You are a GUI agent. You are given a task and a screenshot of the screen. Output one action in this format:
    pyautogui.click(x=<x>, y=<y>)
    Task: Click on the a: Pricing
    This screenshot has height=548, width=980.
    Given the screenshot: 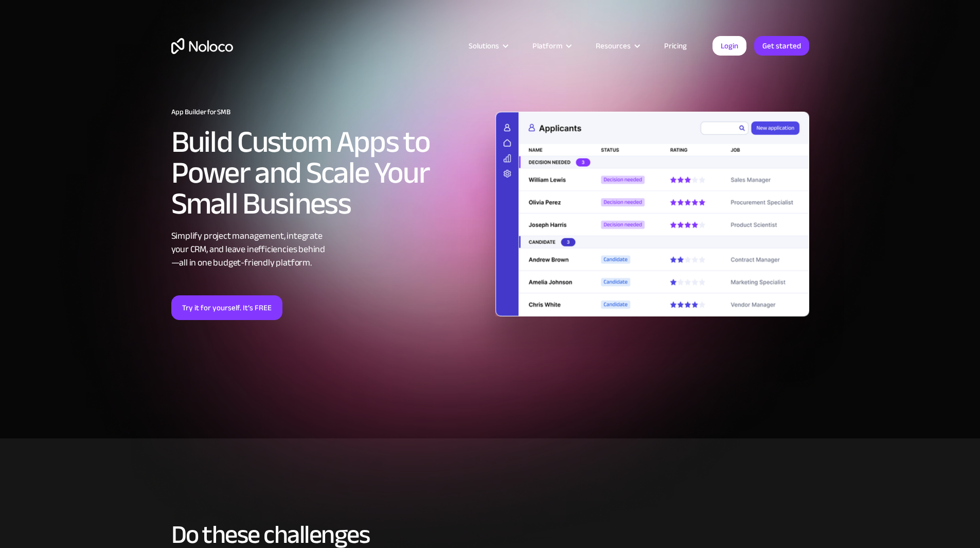 What is the action you would take?
    pyautogui.click(x=676, y=46)
    